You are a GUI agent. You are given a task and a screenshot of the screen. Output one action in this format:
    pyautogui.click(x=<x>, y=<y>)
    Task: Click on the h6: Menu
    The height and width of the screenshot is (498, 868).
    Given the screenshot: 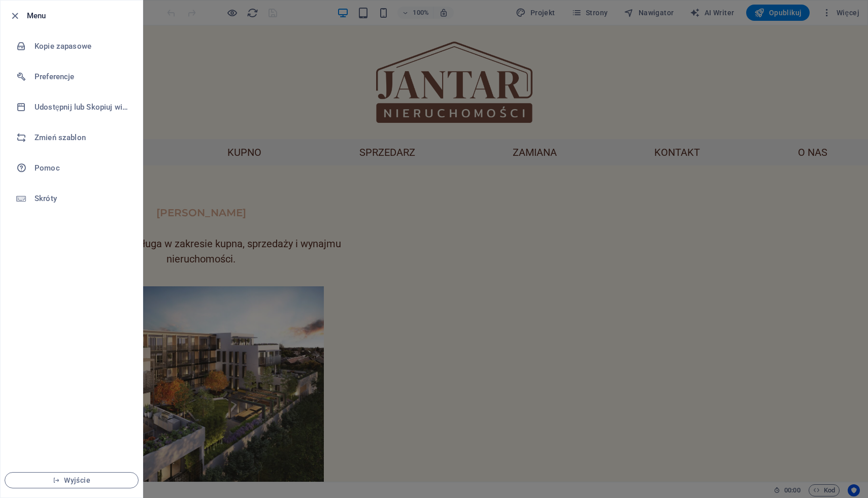 What is the action you would take?
    pyautogui.click(x=81, y=16)
    